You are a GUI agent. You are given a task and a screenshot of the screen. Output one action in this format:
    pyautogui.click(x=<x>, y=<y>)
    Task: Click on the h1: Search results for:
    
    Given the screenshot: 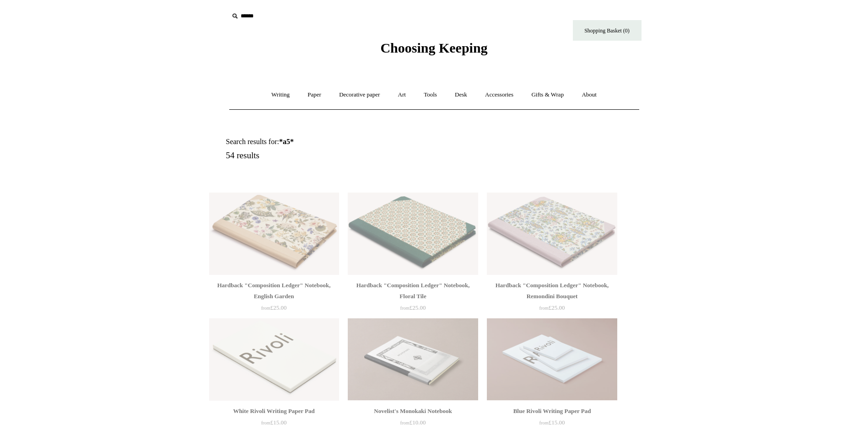 What is the action you would take?
    pyautogui.click(x=336, y=142)
    